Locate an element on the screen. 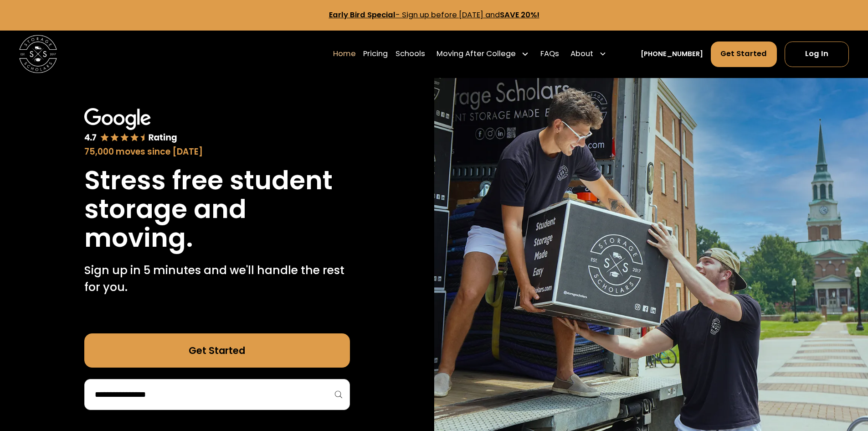 The height and width of the screenshot is (431, 868). strong: Early Bird Special is located at coordinates (362, 15).